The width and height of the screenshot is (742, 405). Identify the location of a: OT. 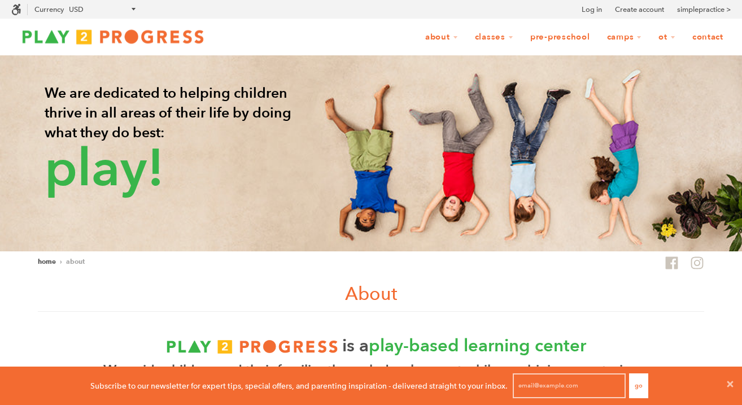
(666, 37).